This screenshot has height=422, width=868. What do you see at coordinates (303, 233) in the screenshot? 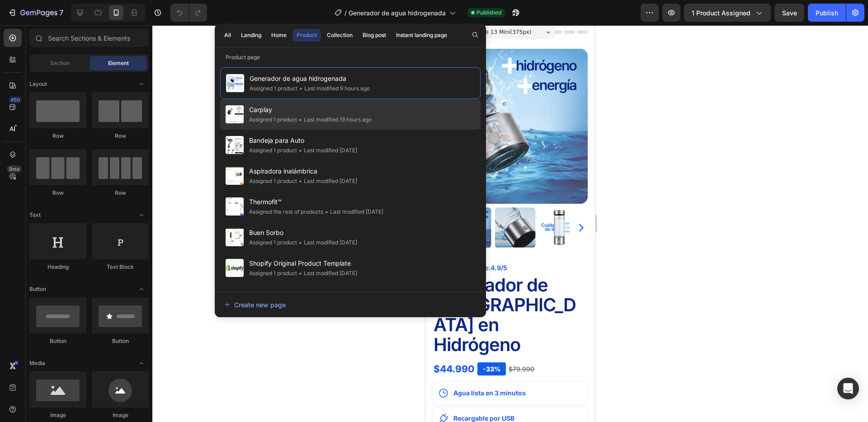
I see `span: Buen Sorbo` at bounding box center [303, 233].